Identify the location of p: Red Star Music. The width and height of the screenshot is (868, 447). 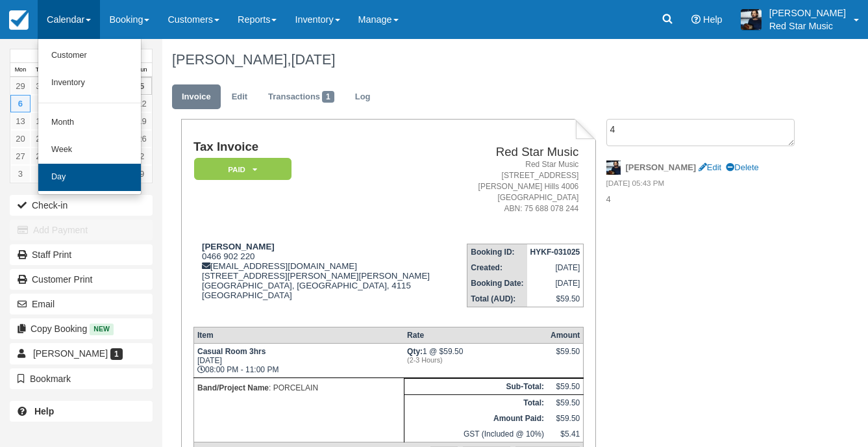
(808, 26).